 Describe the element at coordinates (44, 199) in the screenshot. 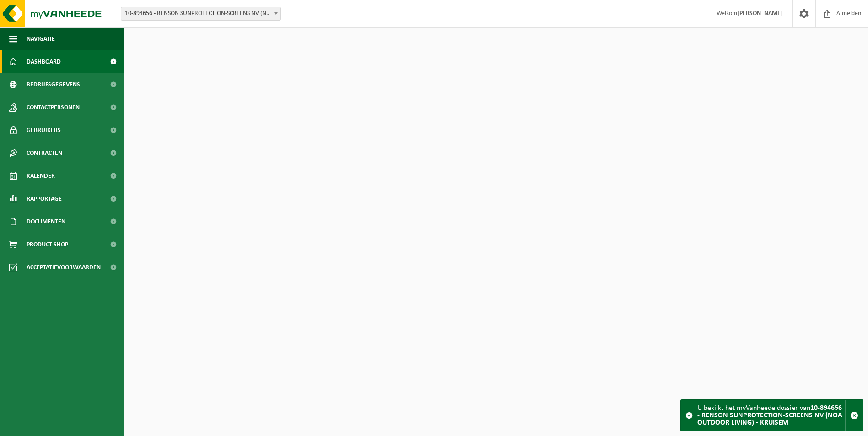

I see `span: Rapportage` at that location.